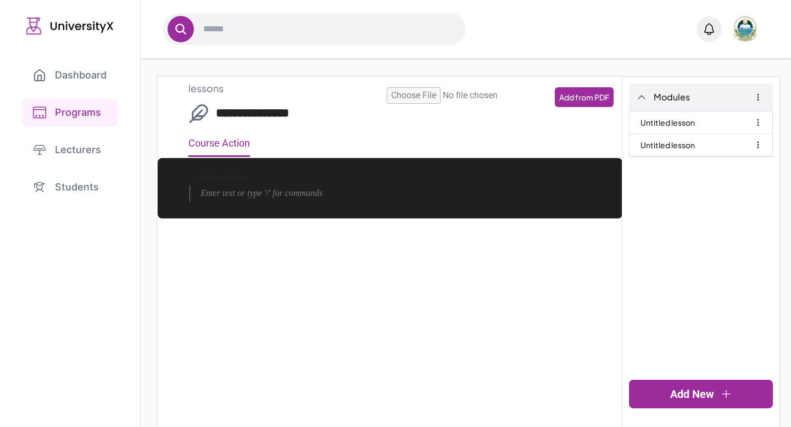 This screenshot has height=427, width=791. I want to click on a: Dashboard, so click(70, 75).